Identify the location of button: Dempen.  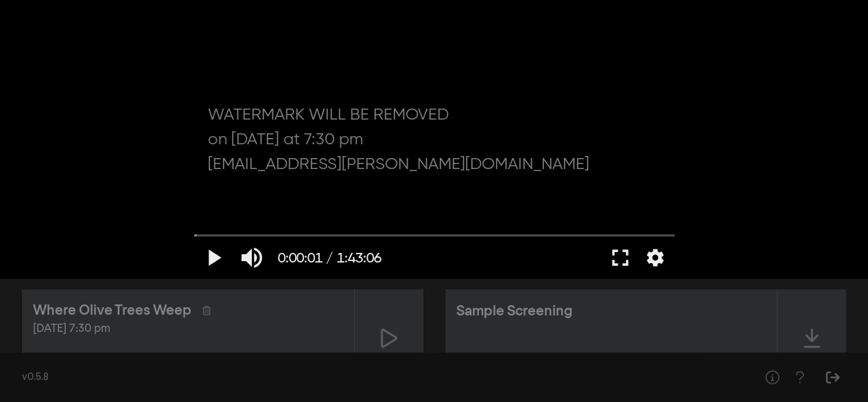
(252, 257).